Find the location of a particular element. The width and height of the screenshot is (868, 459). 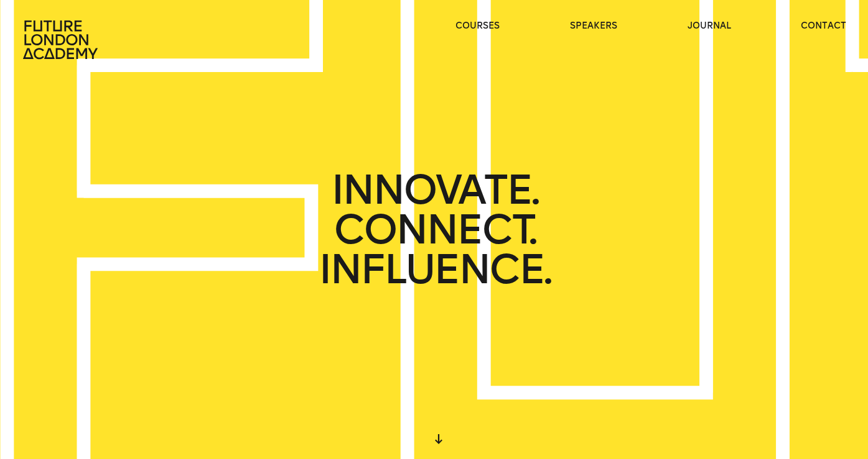

a: journal is located at coordinates (709, 26).